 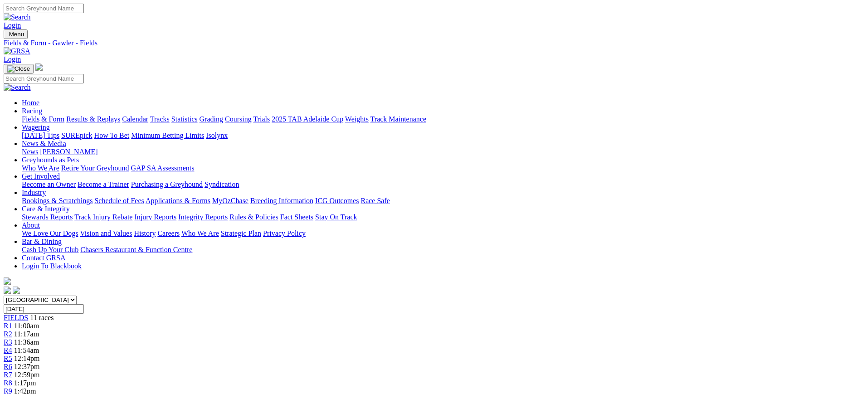 I want to click on a: Care & Integrity, so click(x=46, y=208).